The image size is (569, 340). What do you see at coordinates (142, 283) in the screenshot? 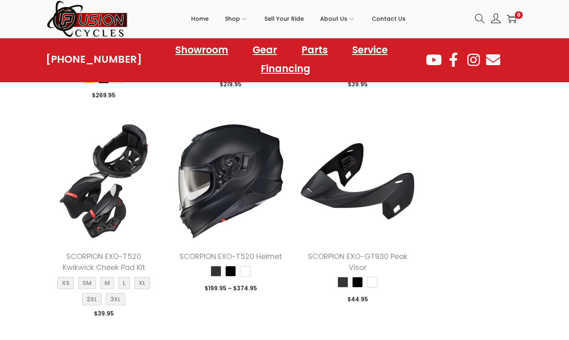
I see `span: XL` at bounding box center [142, 283].